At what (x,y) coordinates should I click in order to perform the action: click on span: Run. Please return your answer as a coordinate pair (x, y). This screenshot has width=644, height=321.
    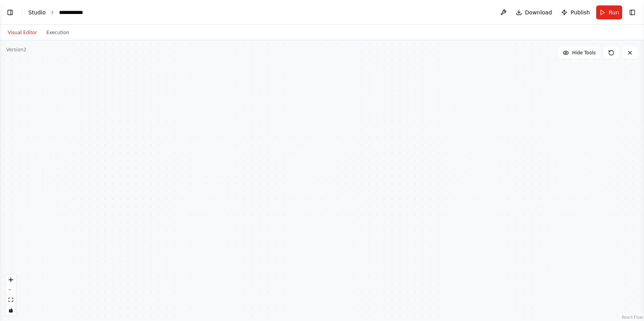
    Looking at the image, I should click on (614, 12).